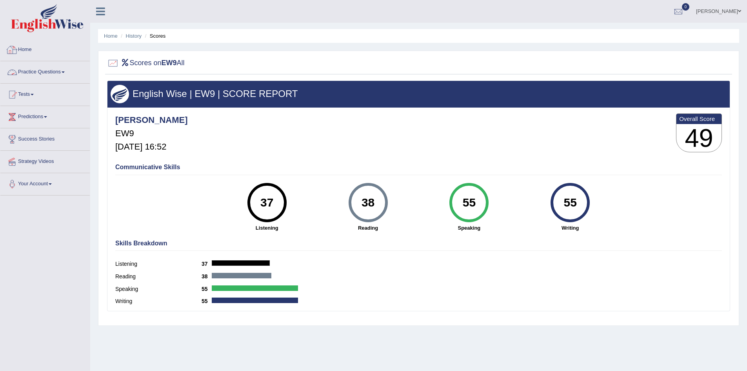 This screenshot has width=747, height=371. Describe the element at coordinates (686, 7) in the screenshot. I see `span: 0` at that location.